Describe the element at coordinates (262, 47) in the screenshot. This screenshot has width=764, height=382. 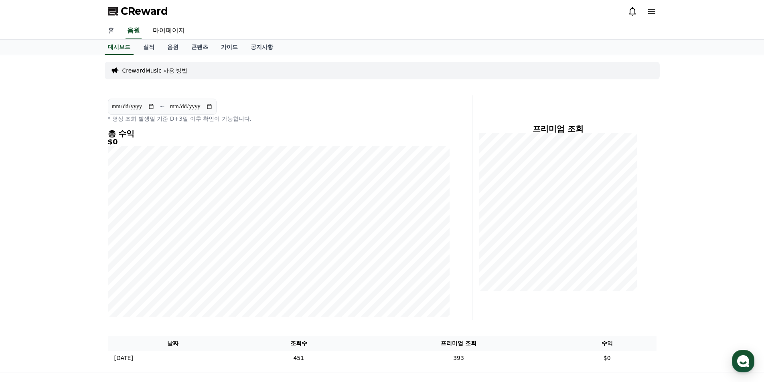
I see `a: 공지사항` at that location.